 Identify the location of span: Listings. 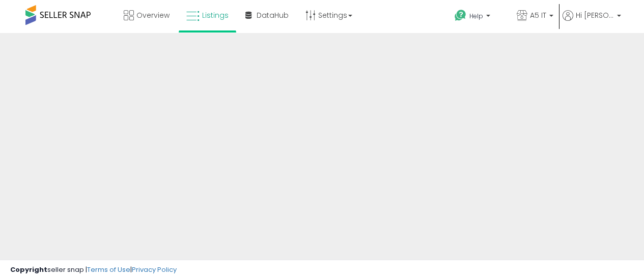
(215, 15).